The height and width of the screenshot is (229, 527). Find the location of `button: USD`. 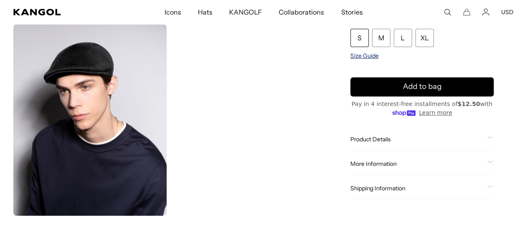

button: USD is located at coordinates (507, 12).